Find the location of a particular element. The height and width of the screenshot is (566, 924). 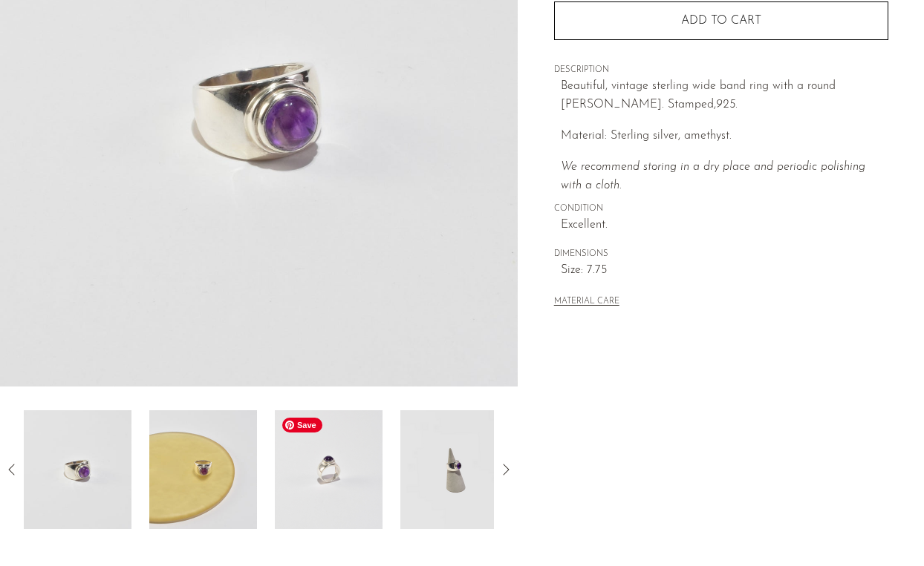

span: Excellent. is located at coordinates (724, 225).